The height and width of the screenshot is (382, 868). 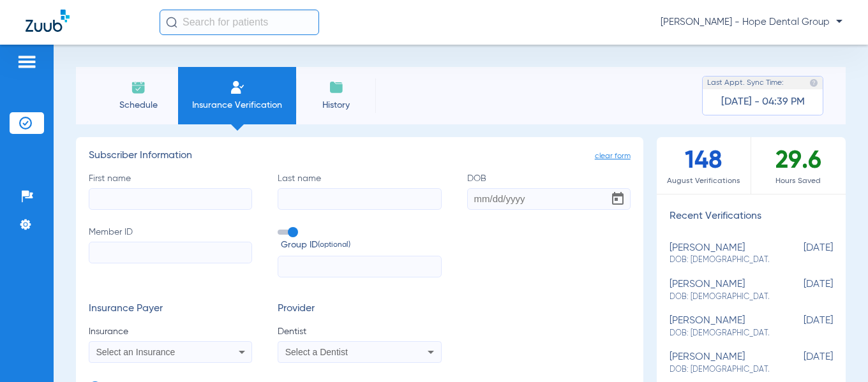 I want to click on h3: Subscriber Information, so click(x=359, y=157).